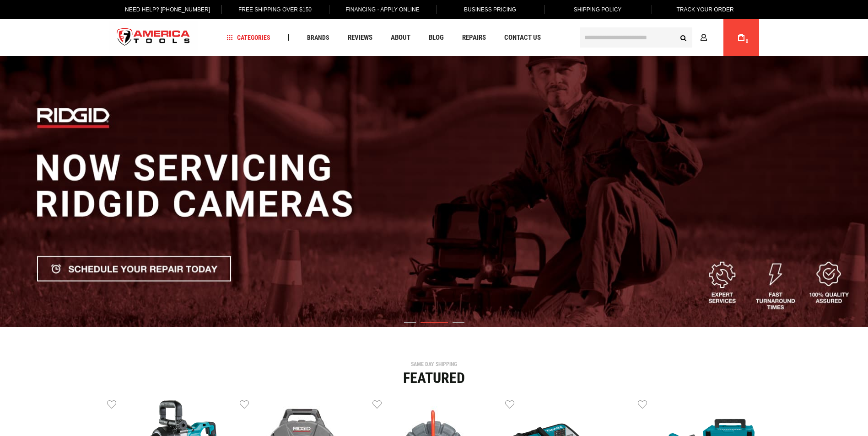 Image resolution: width=868 pixels, height=436 pixels. I want to click on span: Contact Us, so click(522, 37).